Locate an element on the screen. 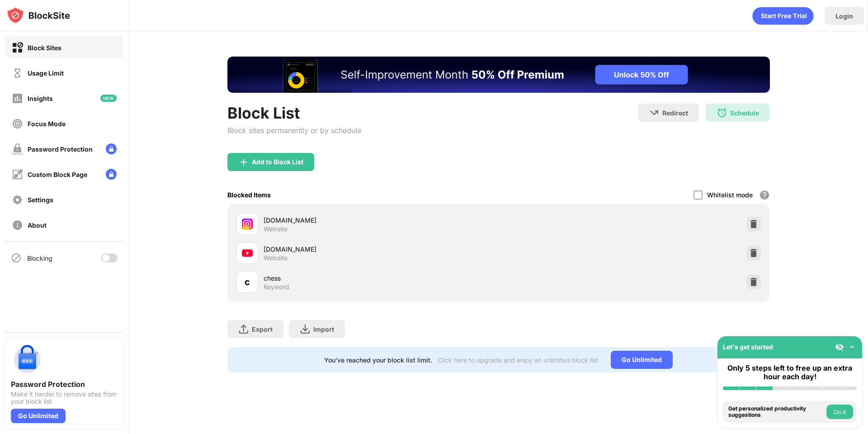 The height and width of the screenshot is (434, 868). div: Custom Block Page is located at coordinates (58, 174).